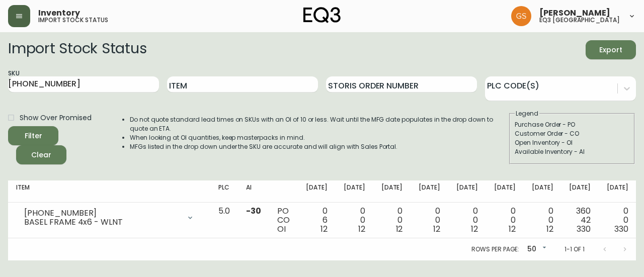 The image size is (644, 277). What do you see at coordinates (254, 210) in the screenshot?
I see `span: -30` at bounding box center [254, 210].